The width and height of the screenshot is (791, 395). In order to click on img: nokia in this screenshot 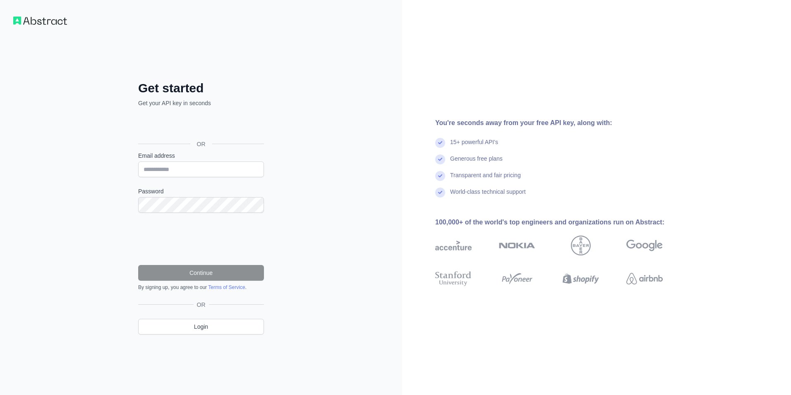, I will do `click(517, 245)`.